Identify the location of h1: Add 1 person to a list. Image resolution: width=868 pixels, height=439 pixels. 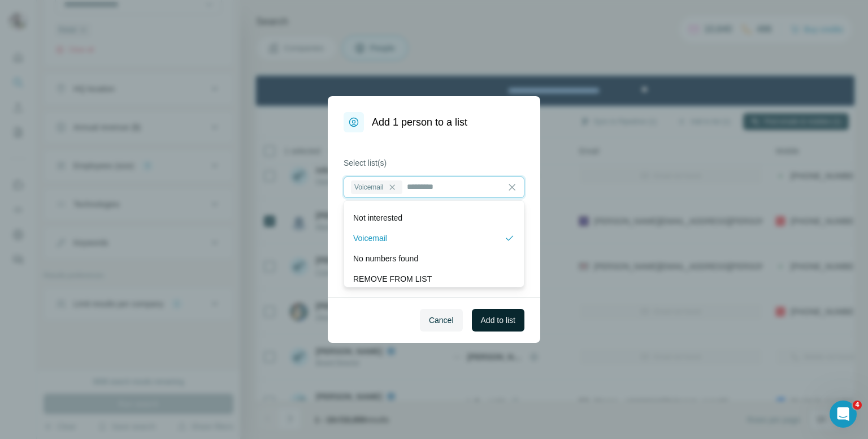
(420, 122).